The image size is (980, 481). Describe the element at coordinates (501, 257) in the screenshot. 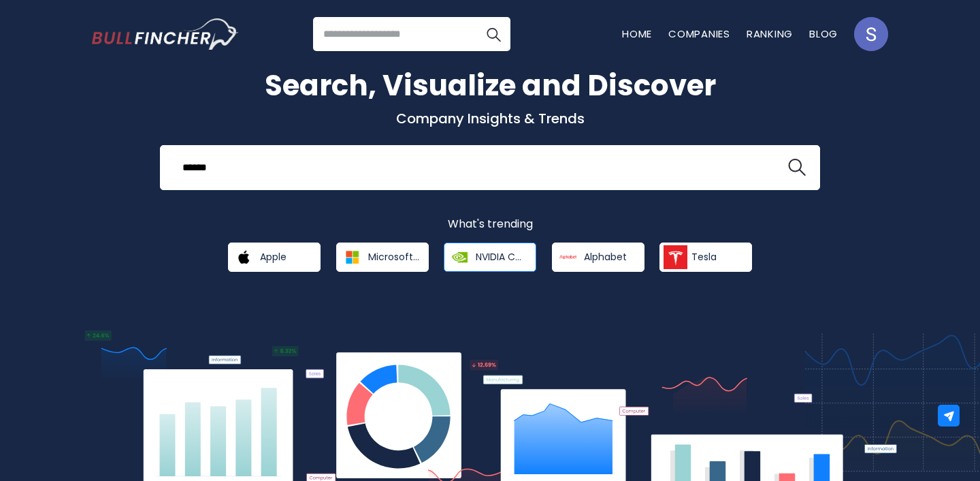

I see `span: NVIDIA Corporation` at that location.